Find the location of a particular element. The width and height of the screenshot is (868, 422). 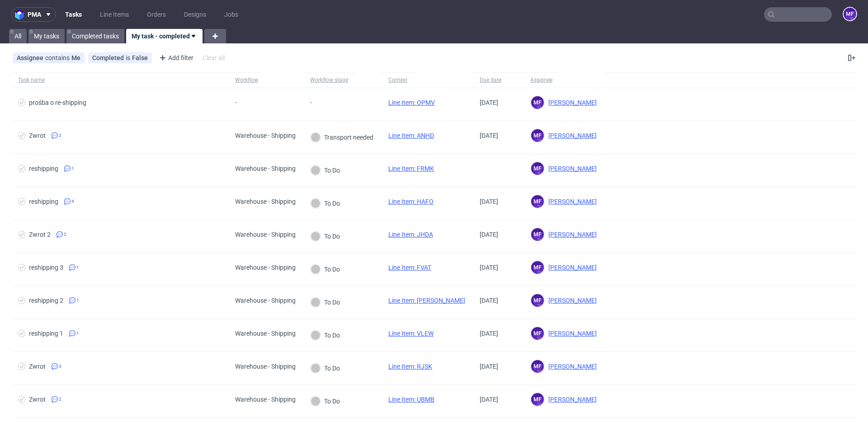

a: Designs is located at coordinates (195, 15).